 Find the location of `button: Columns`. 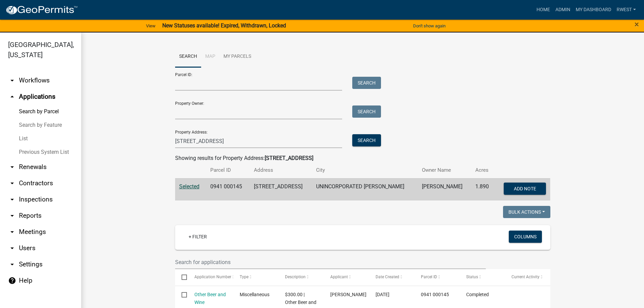

button: Columns is located at coordinates (525, 236).